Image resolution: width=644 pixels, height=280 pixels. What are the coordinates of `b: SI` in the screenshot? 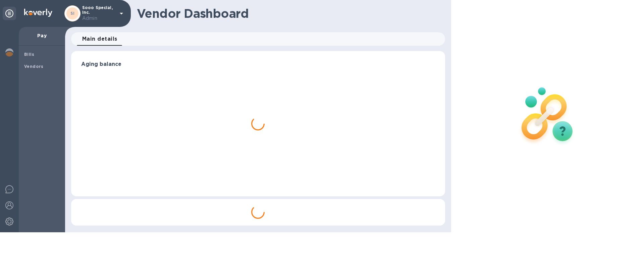 It's located at (73, 13).